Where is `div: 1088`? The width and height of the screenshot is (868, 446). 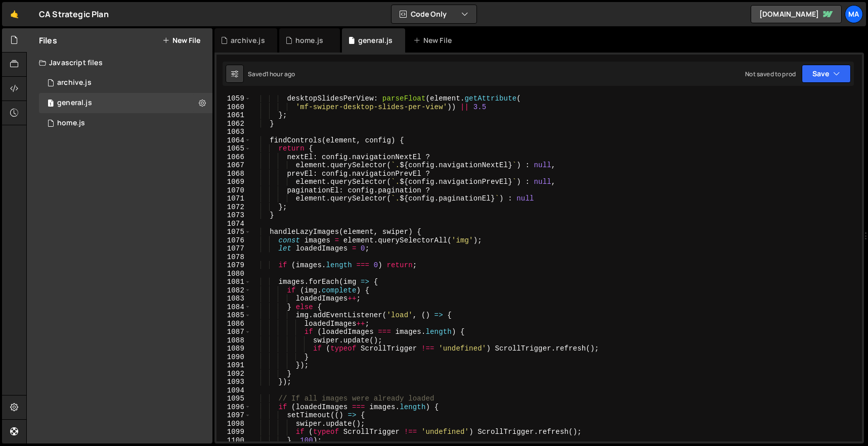
div: 1088 is located at coordinates (234, 341).